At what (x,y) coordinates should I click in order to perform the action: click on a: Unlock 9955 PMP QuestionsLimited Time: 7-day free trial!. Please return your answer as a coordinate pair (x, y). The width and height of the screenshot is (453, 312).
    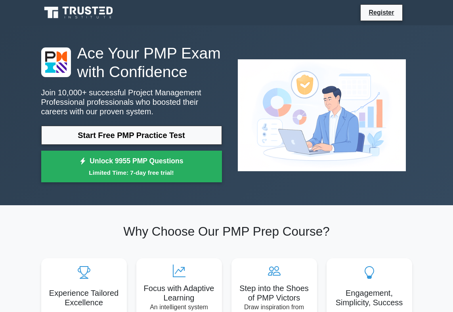
    Looking at the image, I should click on (131, 167).